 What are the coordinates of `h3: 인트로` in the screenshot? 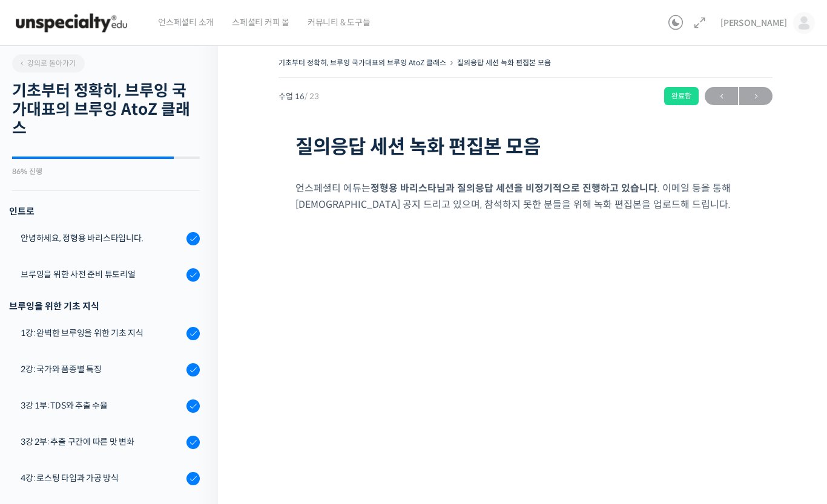 It's located at (104, 211).